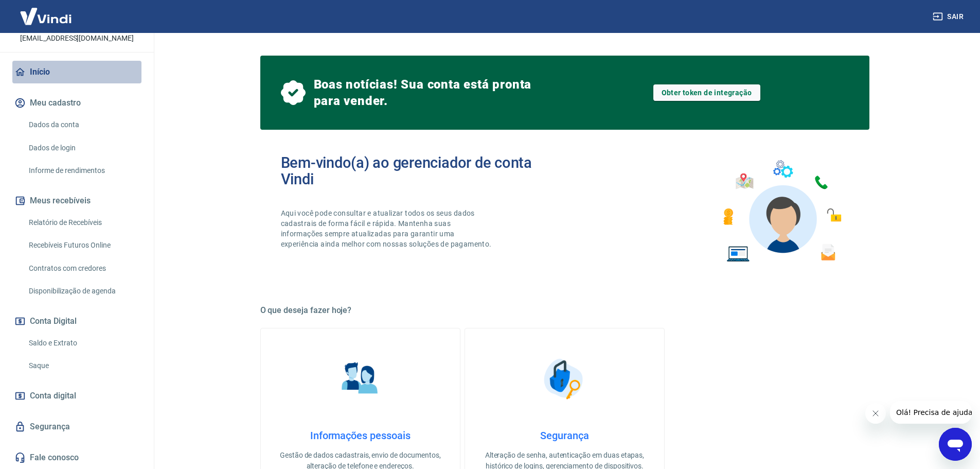 The height and width of the screenshot is (469, 980). What do you see at coordinates (781, 211) in the screenshot?
I see `img: Imagem de um avatar masculino com diversos icones exemplificando as funcionalidades do gerenciado...` at bounding box center [781, 211].